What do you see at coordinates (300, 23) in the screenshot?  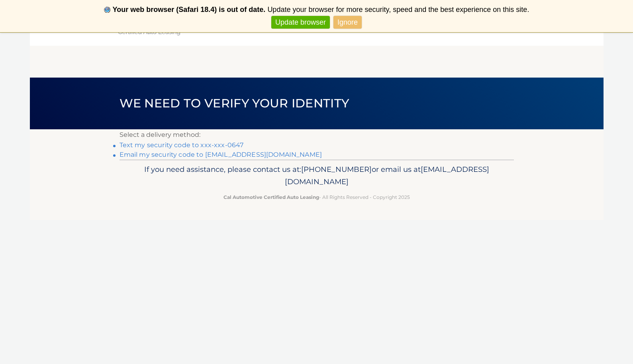 I see `a: Update browser` at bounding box center [300, 23].